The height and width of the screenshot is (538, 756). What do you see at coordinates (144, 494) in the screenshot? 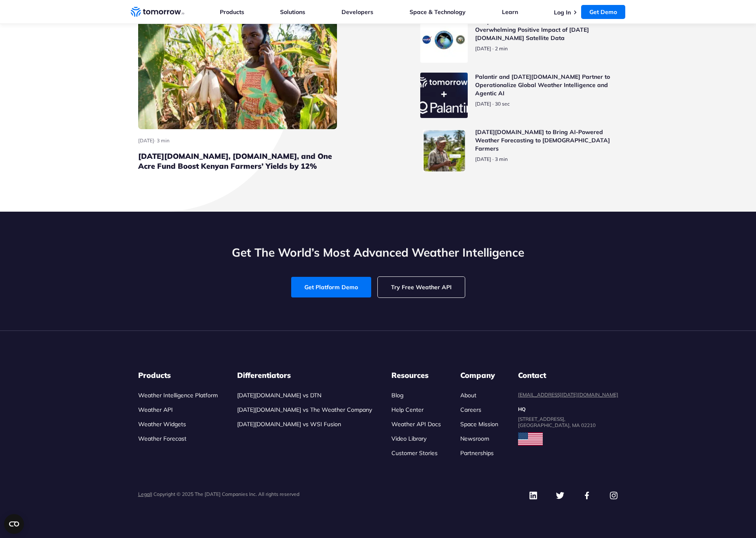
I see `a: Legal` at bounding box center [144, 494].